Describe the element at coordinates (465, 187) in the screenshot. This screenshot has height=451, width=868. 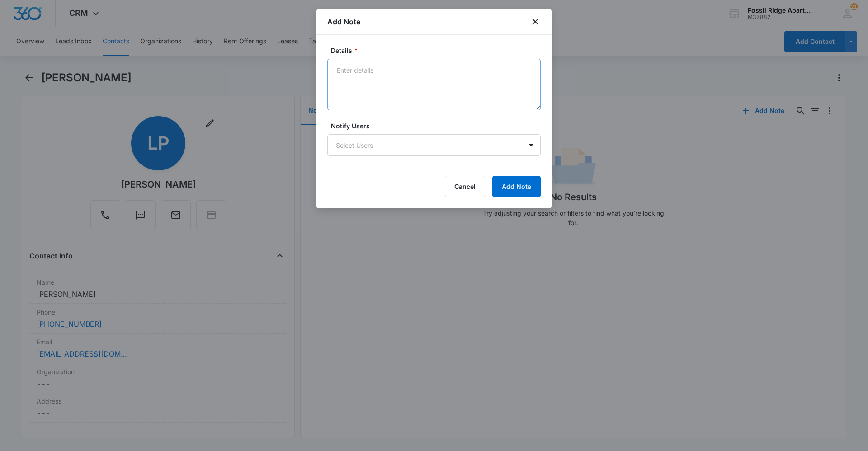
I see `button: Cancel` at that location.